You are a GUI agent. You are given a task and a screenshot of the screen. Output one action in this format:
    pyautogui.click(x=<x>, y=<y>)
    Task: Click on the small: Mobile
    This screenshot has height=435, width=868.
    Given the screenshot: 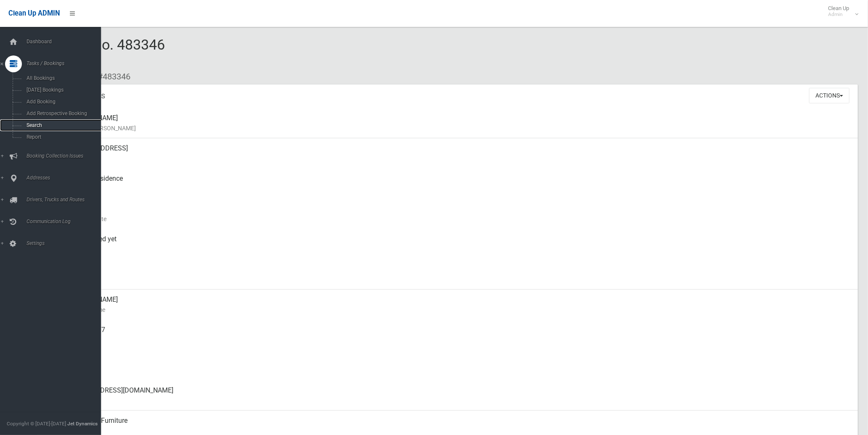 What is the action you would take?
    pyautogui.click(x=459, y=340)
    